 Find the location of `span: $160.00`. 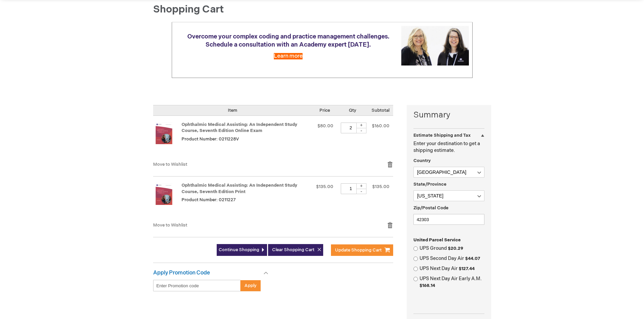

span: $160.00 is located at coordinates (381, 126).